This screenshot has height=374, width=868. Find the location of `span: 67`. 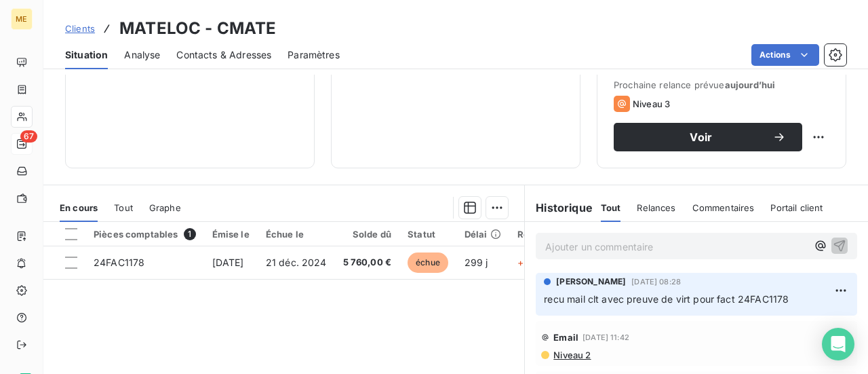

span: 67 is located at coordinates (28, 136).